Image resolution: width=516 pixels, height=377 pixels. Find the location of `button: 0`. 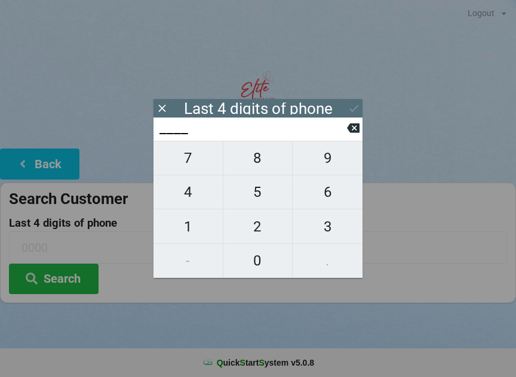

button: 0 is located at coordinates (258, 261).